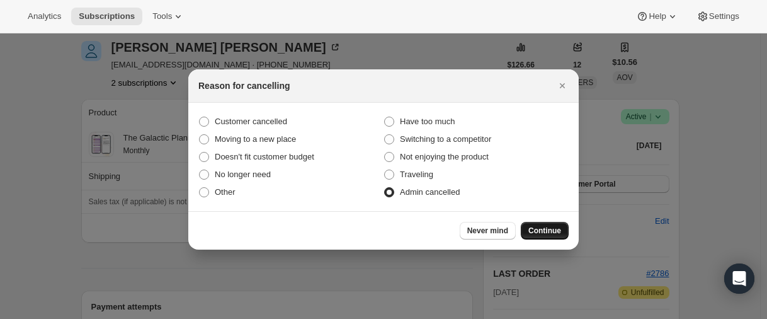  What do you see at coordinates (718, 16) in the screenshot?
I see `button: Settings` at bounding box center [718, 16].